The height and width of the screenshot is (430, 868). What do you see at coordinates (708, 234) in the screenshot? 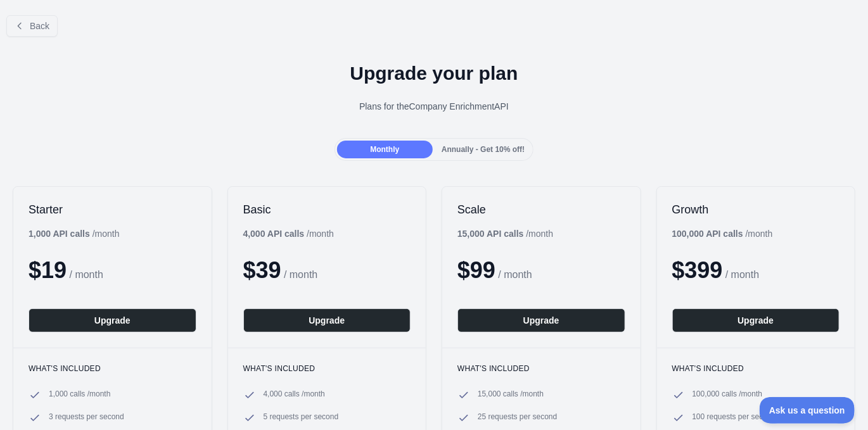
I see `b: 100,000 API calls` at bounding box center [708, 234].